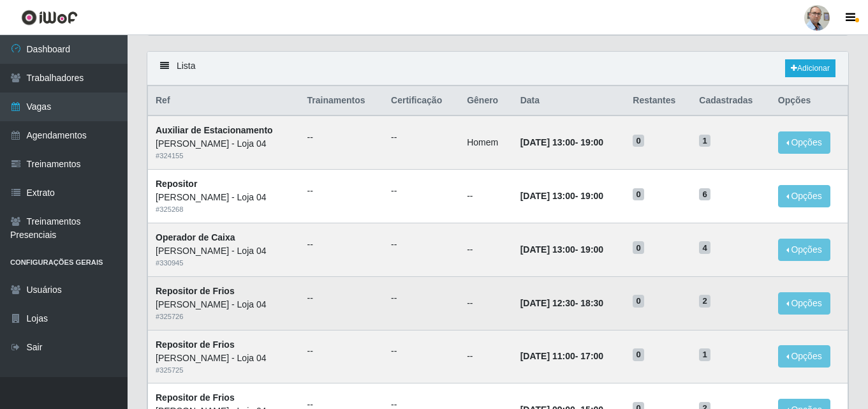 This screenshot has width=868, height=409. I want to click on th: Cadastradas, so click(731, 101).